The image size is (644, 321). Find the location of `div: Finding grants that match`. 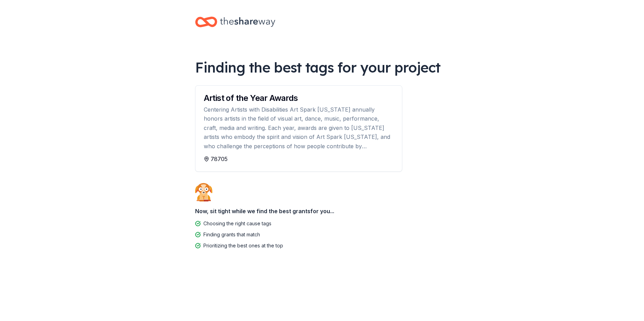

div: Finding grants that match is located at coordinates (232, 235).